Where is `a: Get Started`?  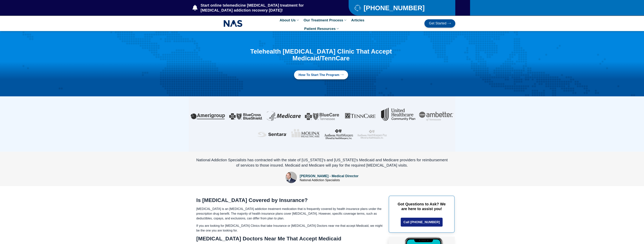
a: Get Started is located at coordinates (440, 23).